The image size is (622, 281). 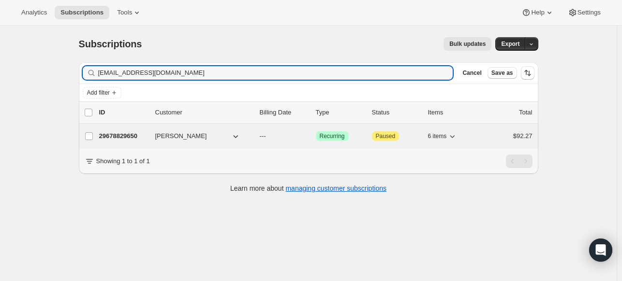 What do you see at coordinates (123, 162) in the screenshot?
I see `p: Showing 1 to 1 of 1` at bounding box center [123, 162].